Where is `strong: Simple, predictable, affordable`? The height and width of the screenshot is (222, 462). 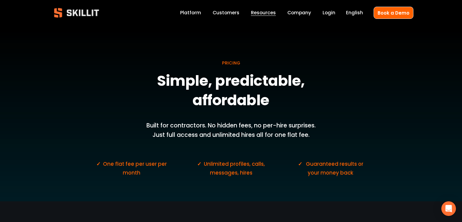
strong: Simple, predictable, affordable is located at coordinates (233, 92).